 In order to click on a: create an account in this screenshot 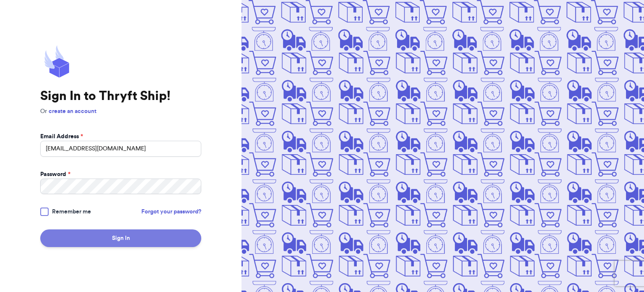, I will do `click(73, 111)`.